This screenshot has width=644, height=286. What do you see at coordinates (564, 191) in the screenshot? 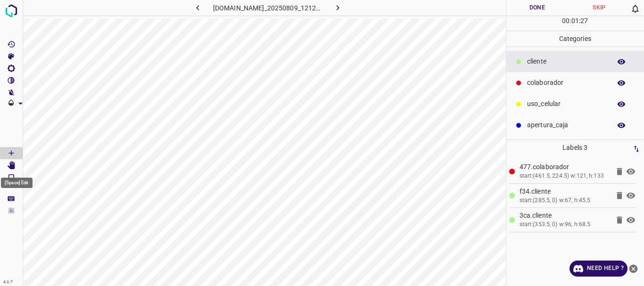
I see `p: f34.​​cliente` at bounding box center [564, 191].